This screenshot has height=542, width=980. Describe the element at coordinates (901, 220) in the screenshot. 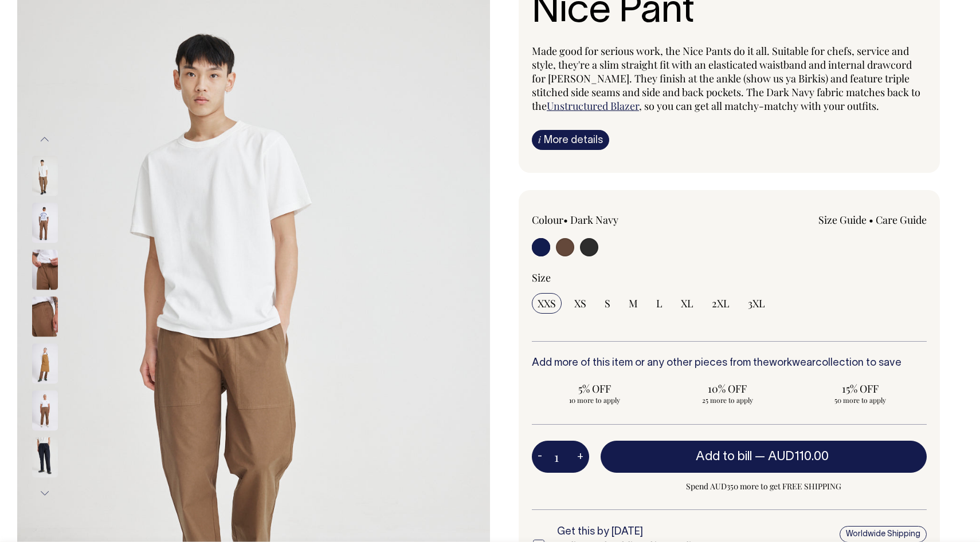

I see `a: Care Guide` at that location.